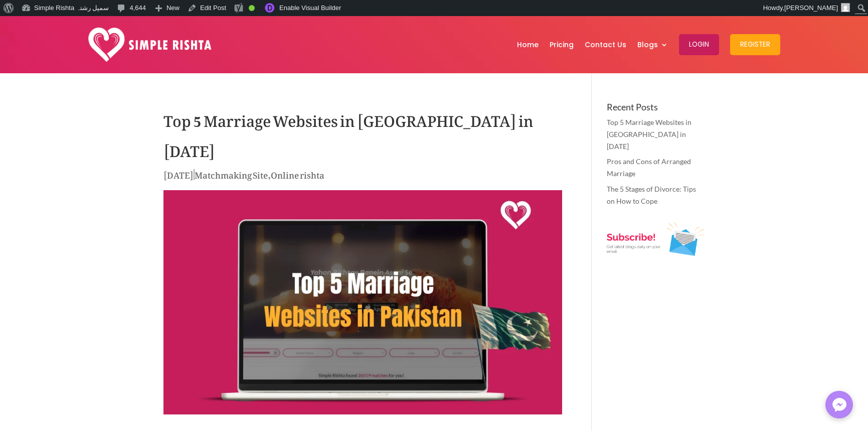 The width and height of the screenshot is (868, 431). I want to click on a: Blogs, so click(653, 44).